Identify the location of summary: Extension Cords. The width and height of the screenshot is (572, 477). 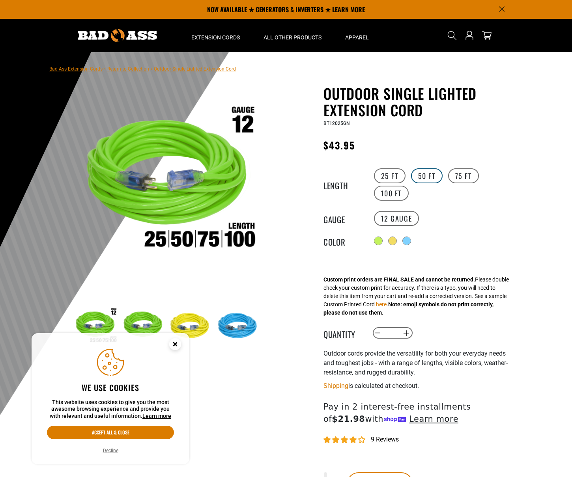
(215, 35).